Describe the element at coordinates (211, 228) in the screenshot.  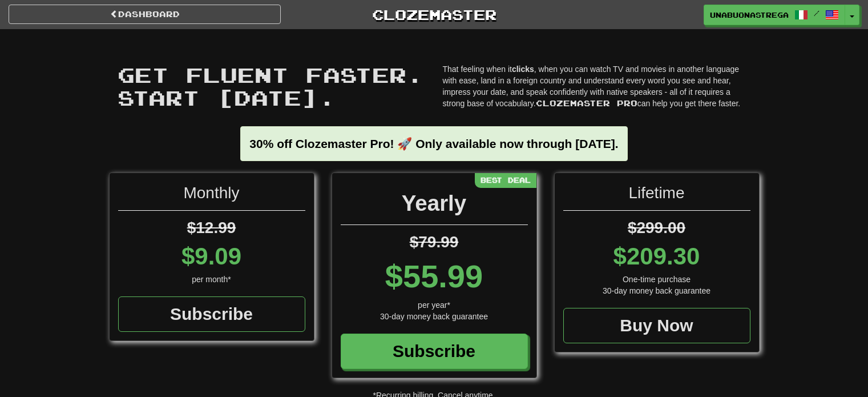
I see `span: $12.99` at that location.